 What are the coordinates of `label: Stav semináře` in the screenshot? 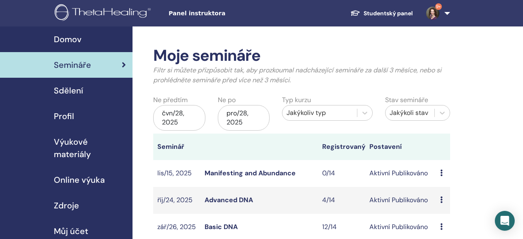 It's located at (407, 100).